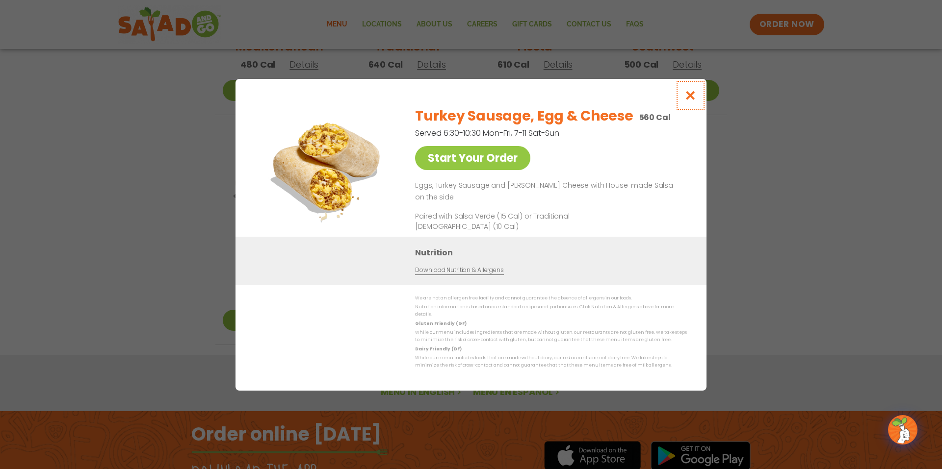  What do you see at coordinates (326, 167) in the screenshot?
I see `img: Featured product photo for Turkey Sausage, Egg & Cheese` at bounding box center [326, 167].